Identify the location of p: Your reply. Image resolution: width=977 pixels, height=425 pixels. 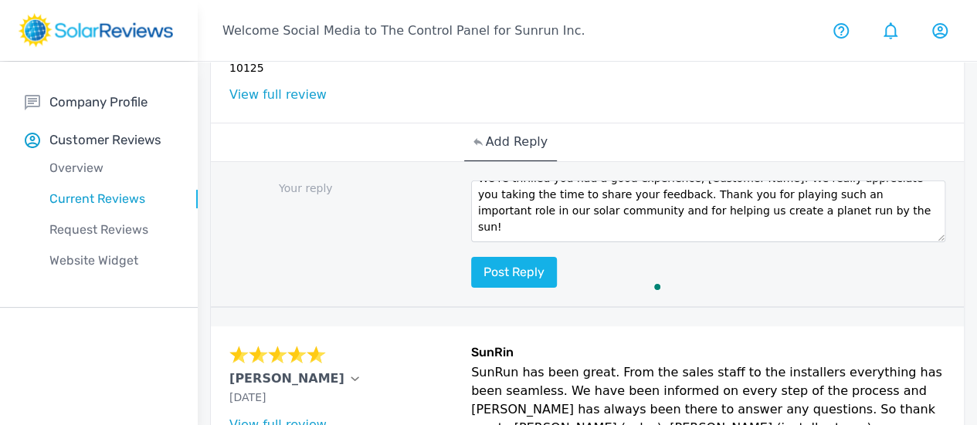
(345, 188).